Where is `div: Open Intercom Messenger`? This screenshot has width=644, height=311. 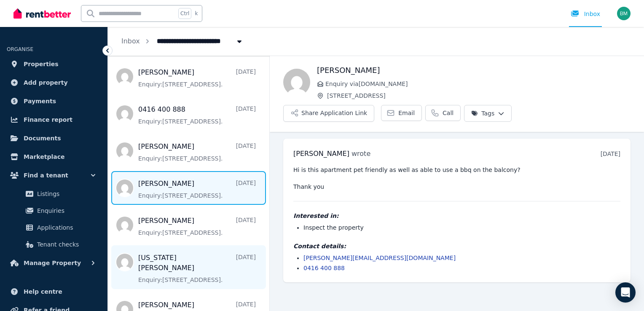
div: Open Intercom Messenger is located at coordinates (626, 293).